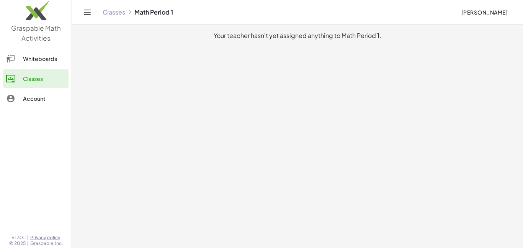 The image size is (523, 248). Describe the element at coordinates (46, 237) in the screenshot. I see `a: Privacy policy` at that location.